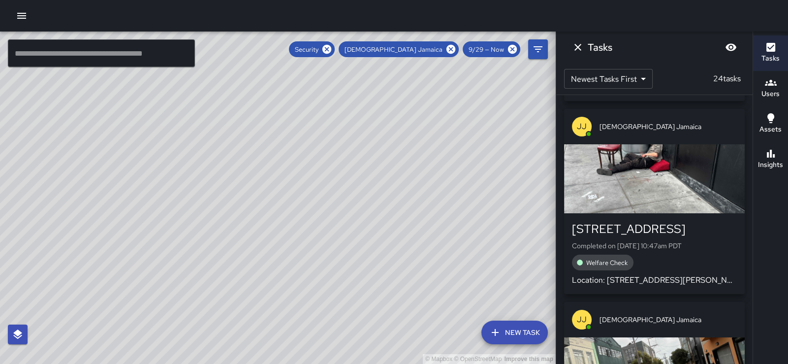  I want to click on button: Assets, so click(771, 124).